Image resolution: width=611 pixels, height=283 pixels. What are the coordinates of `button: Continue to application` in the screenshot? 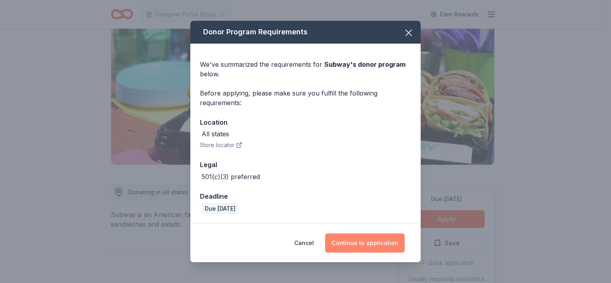 It's located at (365, 243).